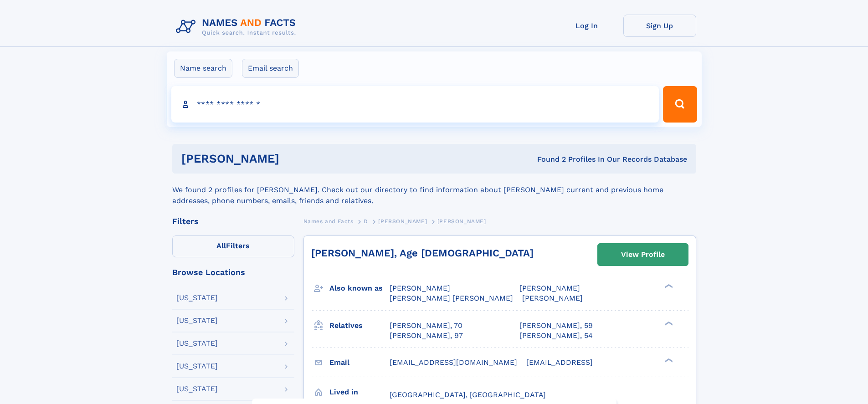 The width and height of the screenshot is (868, 404). I want to click on a: View Profile, so click(643, 255).